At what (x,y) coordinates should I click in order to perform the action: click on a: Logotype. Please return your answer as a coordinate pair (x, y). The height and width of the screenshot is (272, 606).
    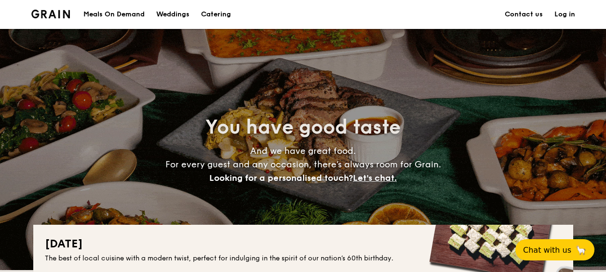
    Looking at the image, I should click on (51, 14).